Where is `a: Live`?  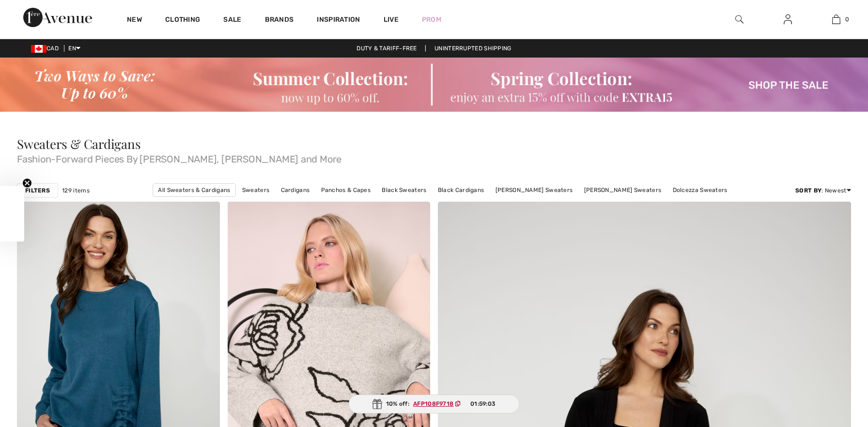 a: Live is located at coordinates (391, 19).